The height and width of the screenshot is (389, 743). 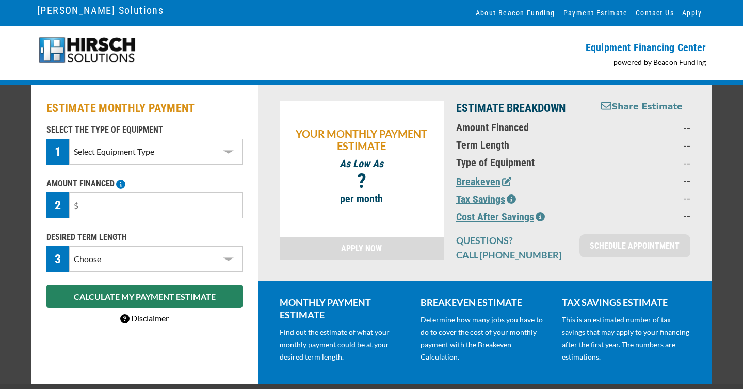 I want to click on p: TAX SAVINGS ESTIMATE, so click(x=626, y=302).